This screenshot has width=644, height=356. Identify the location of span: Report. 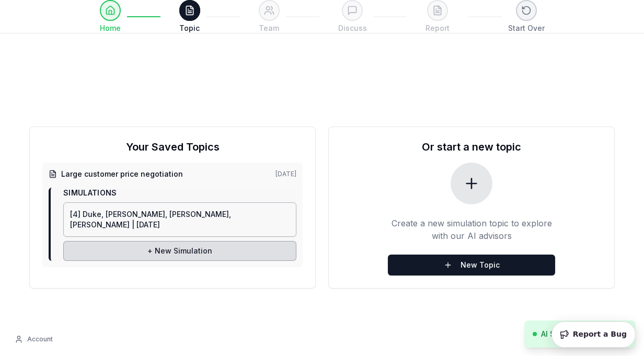
(438, 28).